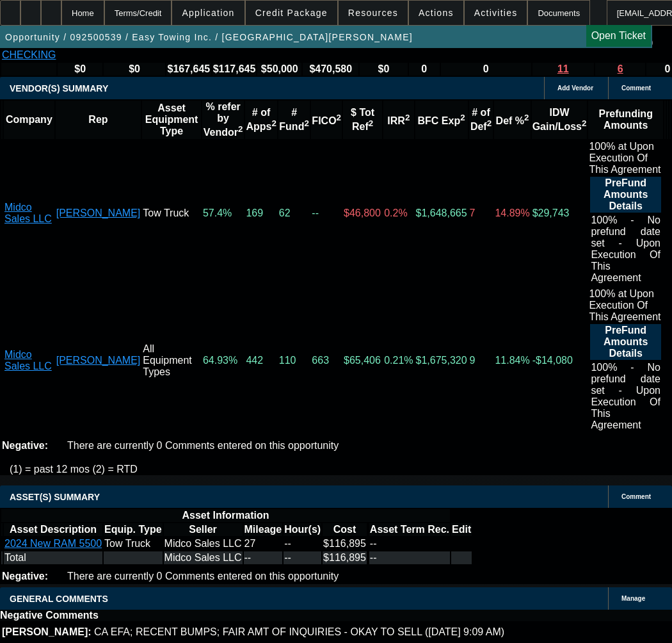  I want to click on td: 57.4%, so click(223, 213).